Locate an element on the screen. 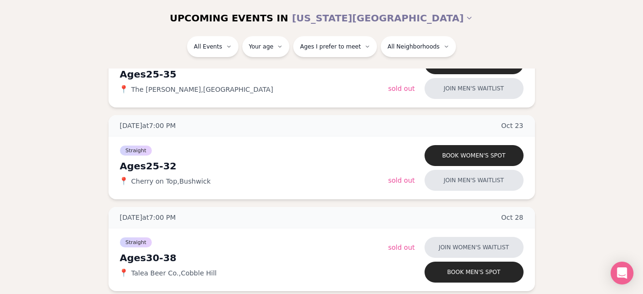 This screenshot has height=294, width=643. button: Ages I prefer to meet is located at coordinates (335, 47).